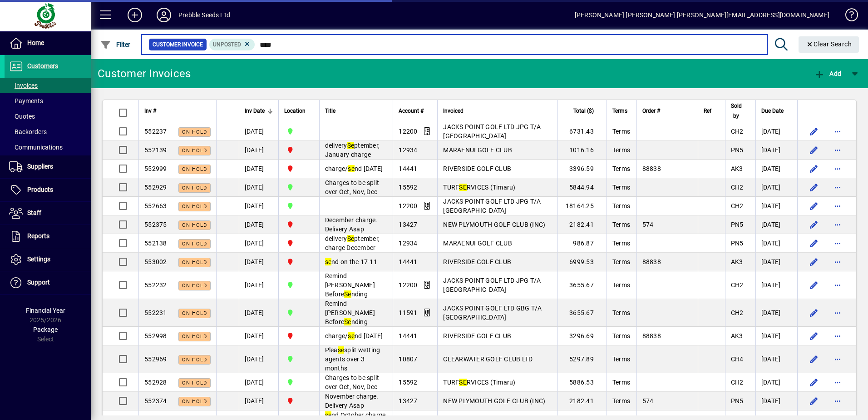 The image size is (868, 420). Describe the element at coordinates (462, 187) in the screenshot. I see `em: SE` at that location.